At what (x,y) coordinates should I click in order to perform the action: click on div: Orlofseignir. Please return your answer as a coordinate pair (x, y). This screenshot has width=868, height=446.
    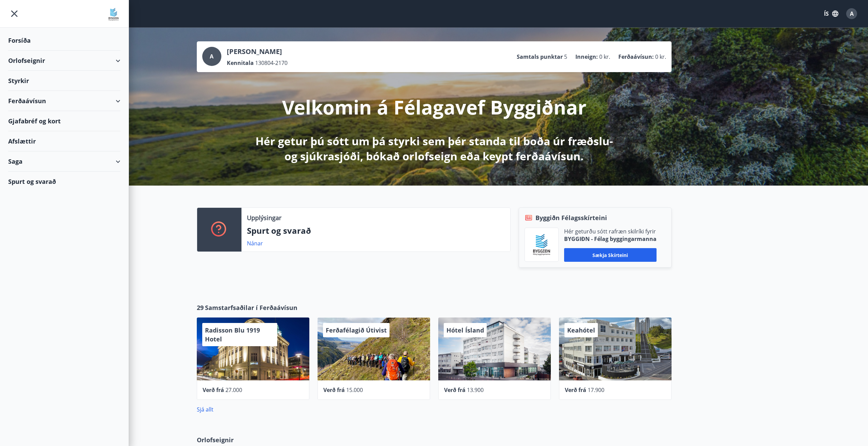
    Looking at the image, I should click on (64, 60).